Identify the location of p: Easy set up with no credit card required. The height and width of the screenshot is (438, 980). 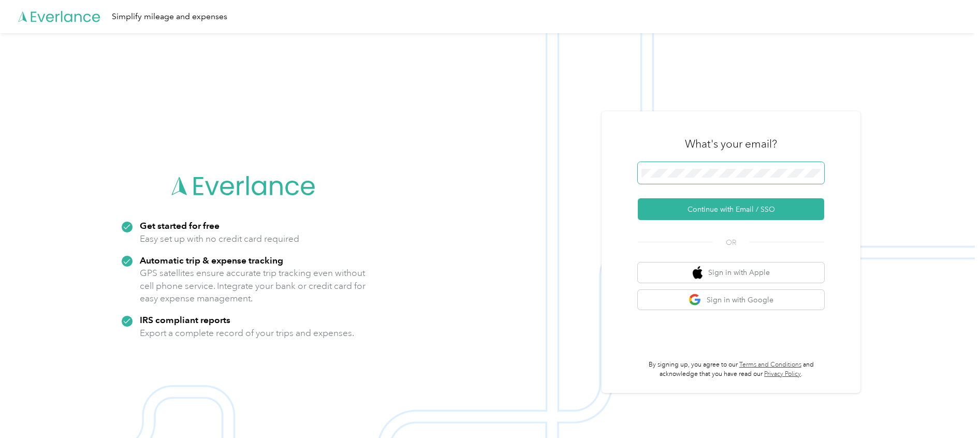
(219, 238).